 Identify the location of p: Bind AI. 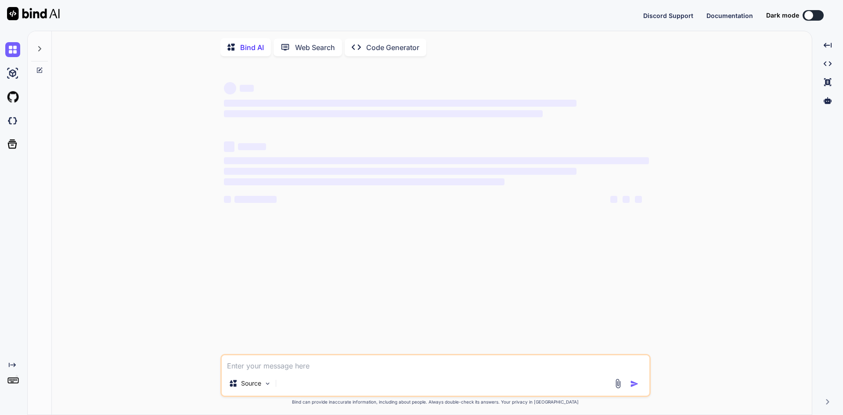
(252, 47).